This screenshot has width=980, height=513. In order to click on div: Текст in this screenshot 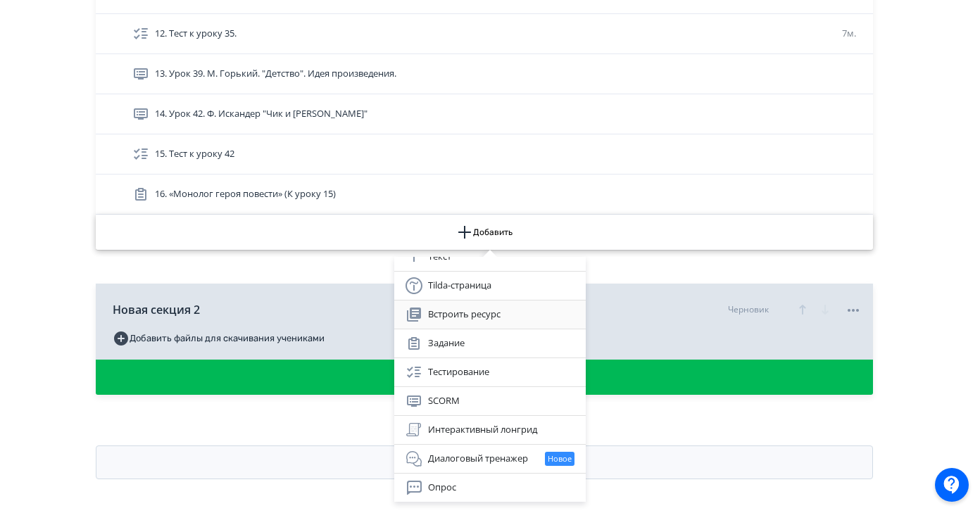, I will do `click(490, 257)`.